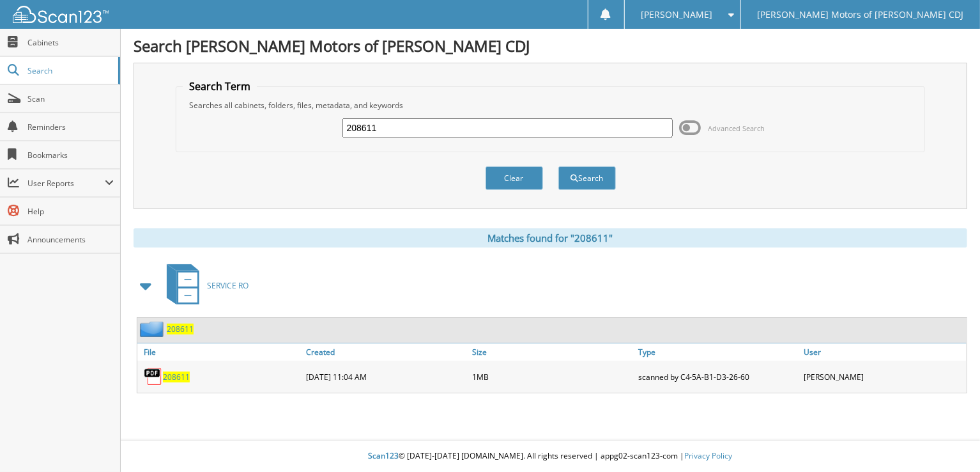 The image size is (980, 472). Describe the element at coordinates (552, 352) in the screenshot. I see `a: Size` at that location.